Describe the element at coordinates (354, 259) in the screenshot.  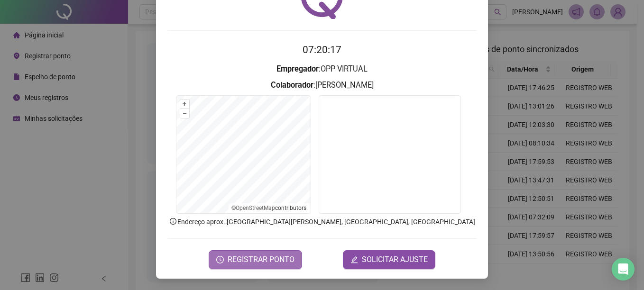
I see `span: edit` at that location.